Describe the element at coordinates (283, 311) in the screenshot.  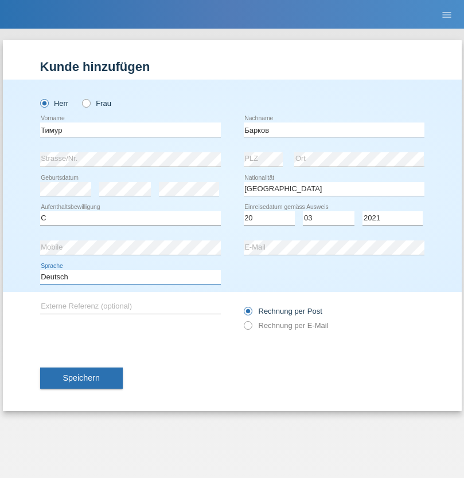
I see `label: Rechnung per Post` at that location.